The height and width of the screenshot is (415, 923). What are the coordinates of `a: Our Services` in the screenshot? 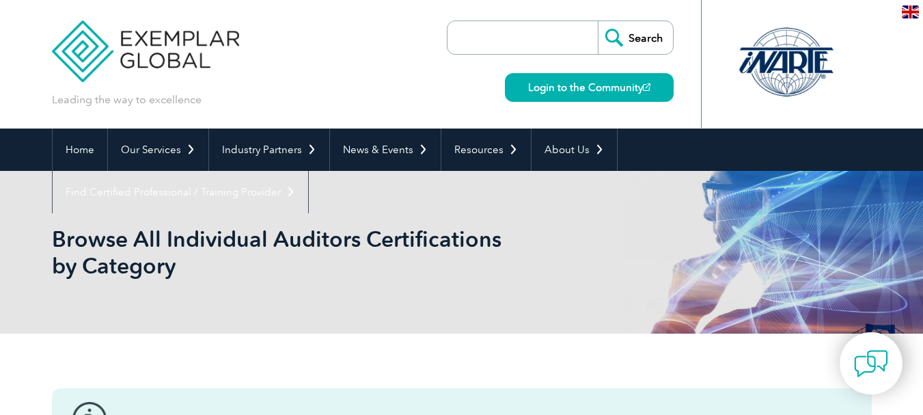 It's located at (158, 150).